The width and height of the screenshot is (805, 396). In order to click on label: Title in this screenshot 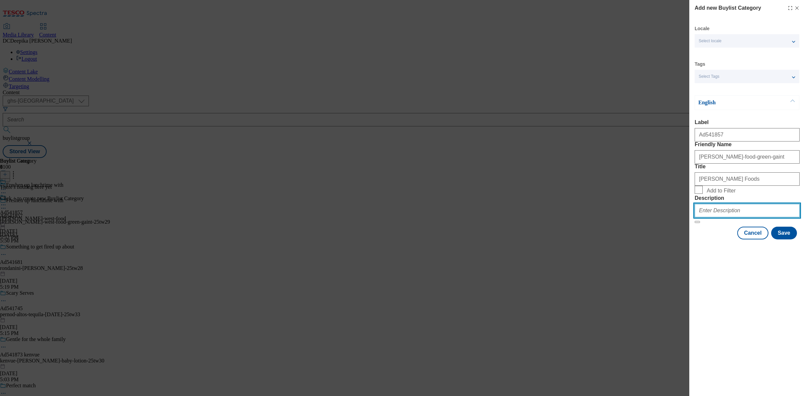, I will do `click(747, 167)`.